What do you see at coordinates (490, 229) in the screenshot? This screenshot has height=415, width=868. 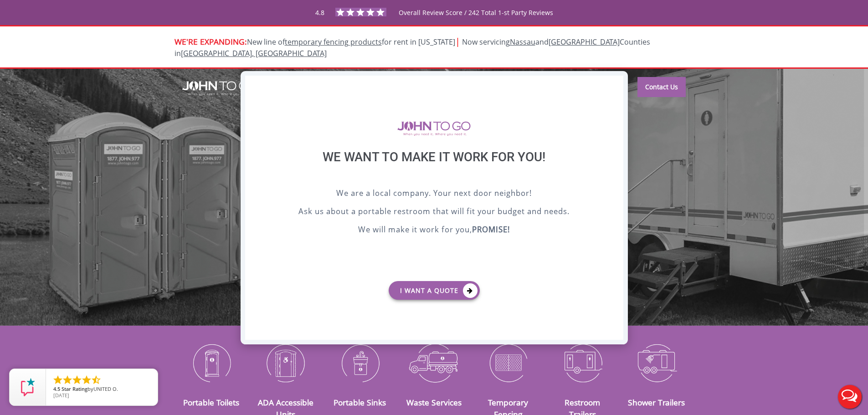 I see `b: PROMISE!` at bounding box center [490, 229].